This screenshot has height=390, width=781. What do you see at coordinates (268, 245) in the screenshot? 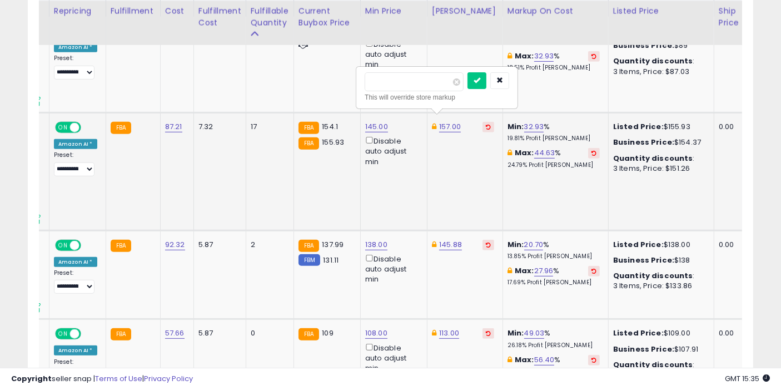
I see `div: 2` at bounding box center [268, 245].